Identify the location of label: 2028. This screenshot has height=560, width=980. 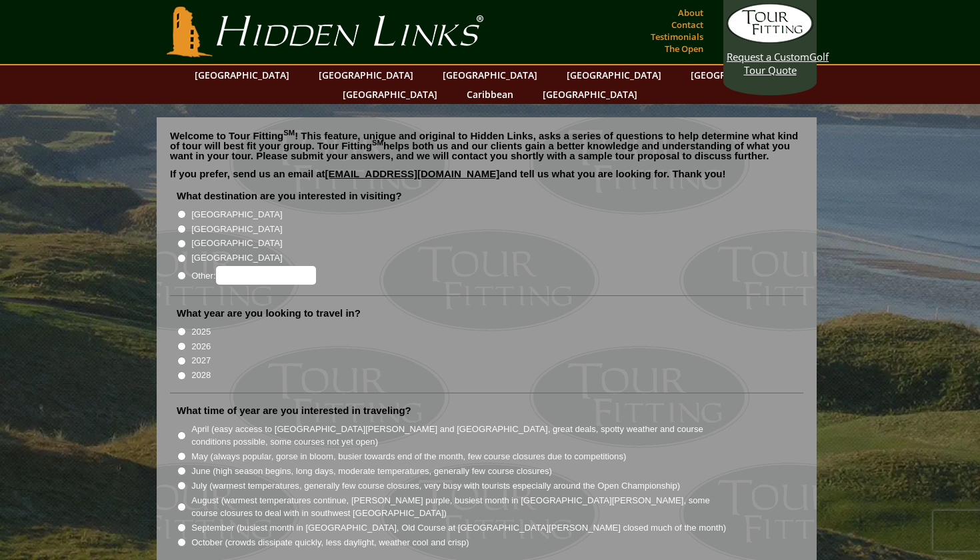
(201, 375).